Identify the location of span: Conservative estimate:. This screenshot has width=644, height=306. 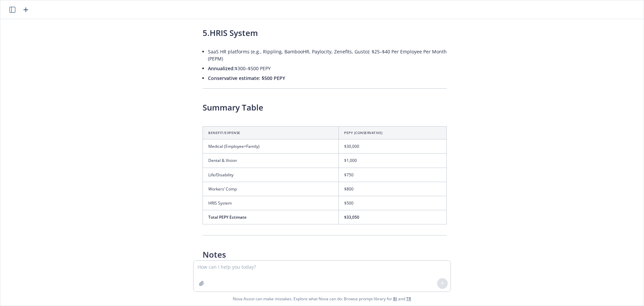
(234, 78).